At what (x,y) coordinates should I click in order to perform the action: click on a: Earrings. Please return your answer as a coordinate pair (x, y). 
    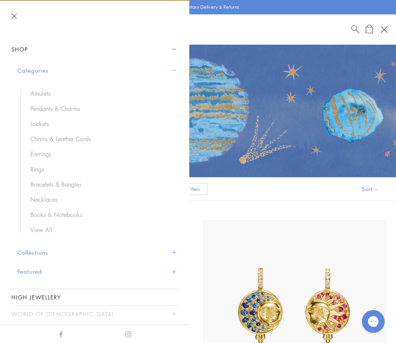
    Looking at the image, I should click on (100, 154).